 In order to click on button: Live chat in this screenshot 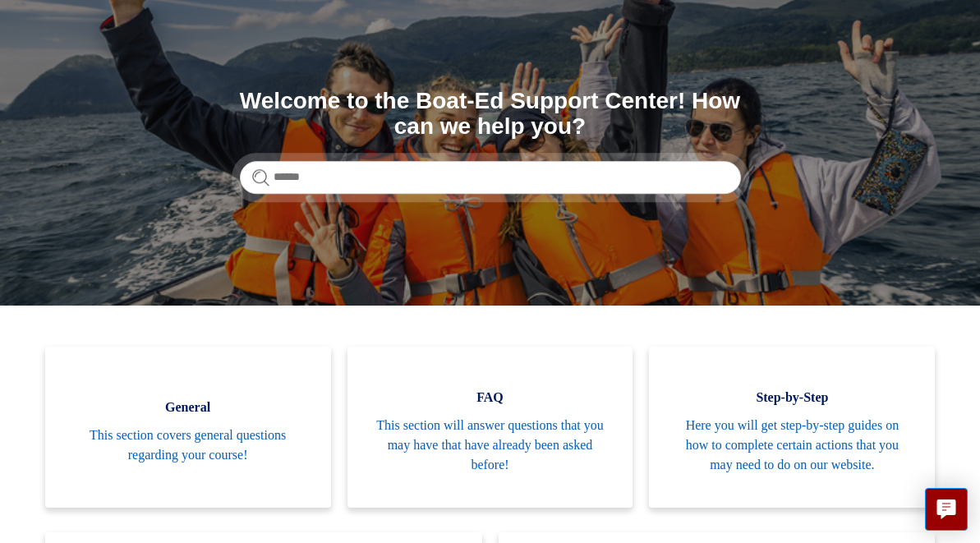, I will do `click(946, 510)`.